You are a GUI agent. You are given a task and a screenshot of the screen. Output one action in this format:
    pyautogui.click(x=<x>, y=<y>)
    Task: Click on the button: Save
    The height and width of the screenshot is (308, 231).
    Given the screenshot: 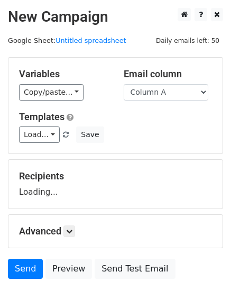 What is the action you would take?
    pyautogui.click(x=90, y=134)
    